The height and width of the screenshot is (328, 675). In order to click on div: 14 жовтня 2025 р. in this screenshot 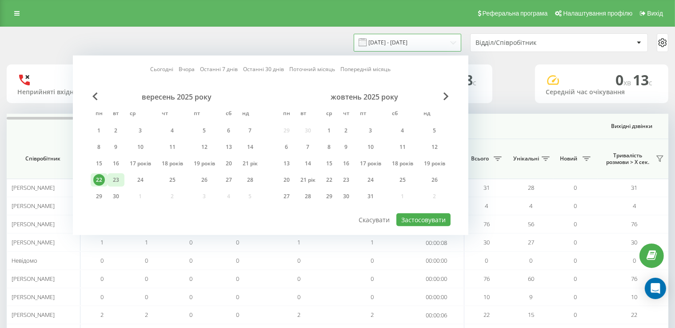, I will do `click(308, 163)`.